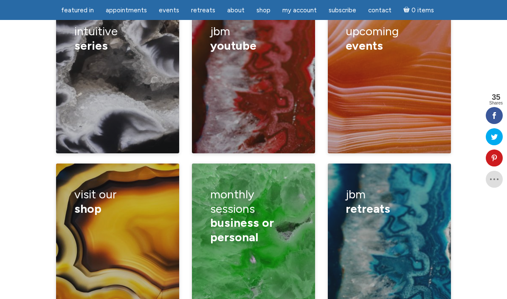 The image size is (507, 299). What do you see at coordinates (203, 10) in the screenshot?
I see `a: Retreats` at bounding box center [203, 10].